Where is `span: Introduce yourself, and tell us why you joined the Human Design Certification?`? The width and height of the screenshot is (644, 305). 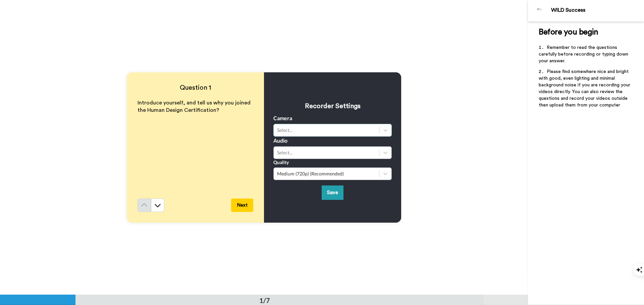
span: Introduce yourself, and tell us why you joined the Human Design Certification? is located at coordinates (194, 107).